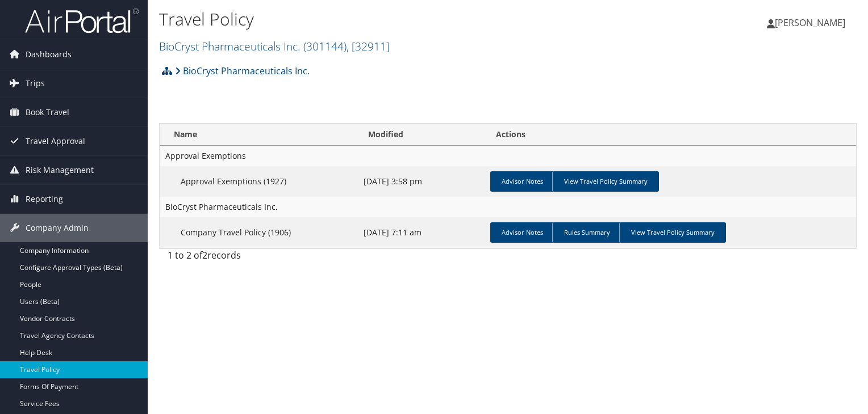  I want to click on div: 1 to 2 of records, so click(246, 258).